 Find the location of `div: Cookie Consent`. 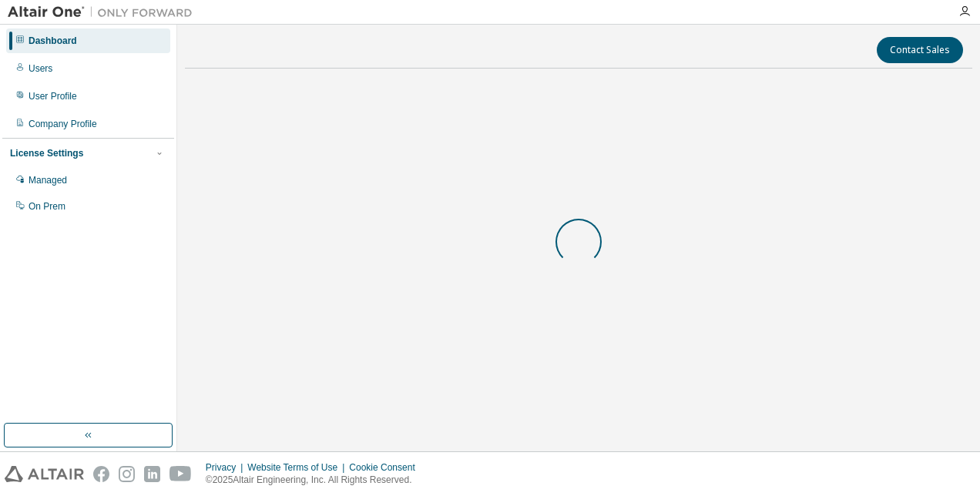

div: Cookie Consent is located at coordinates (386, 468).